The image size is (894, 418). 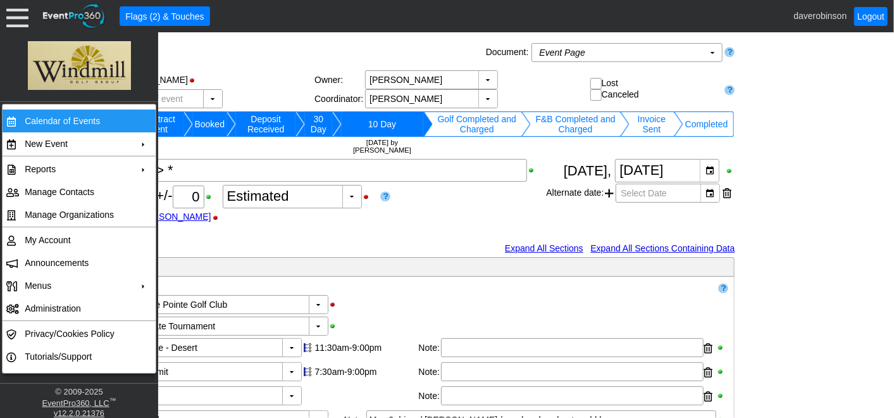 I want to click on tr: Announcements, so click(x=79, y=263).